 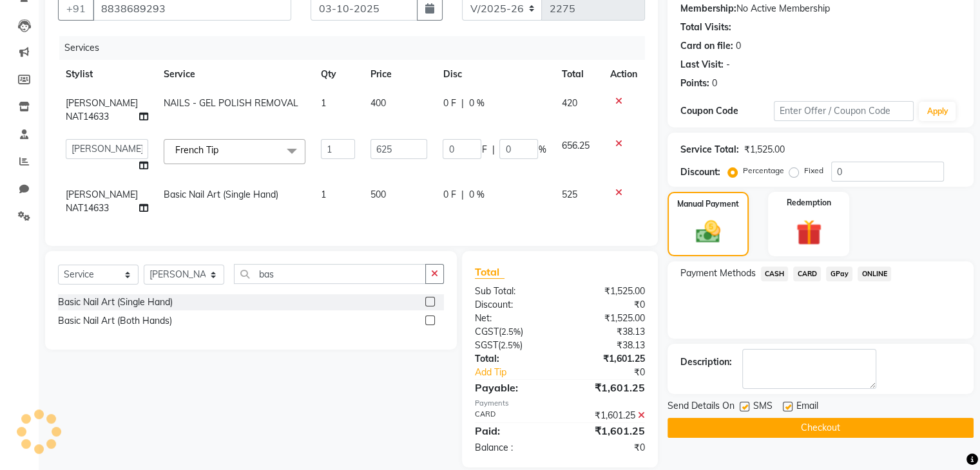 What do you see at coordinates (330, 273) in the screenshot?
I see `input: Search or Scan` at bounding box center [330, 273].